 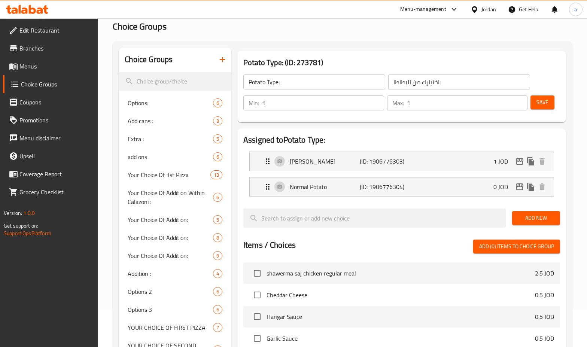 What do you see at coordinates (175, 139) in the screenshot?
I see `div: Extra :5` at bounding box center [175, 139].